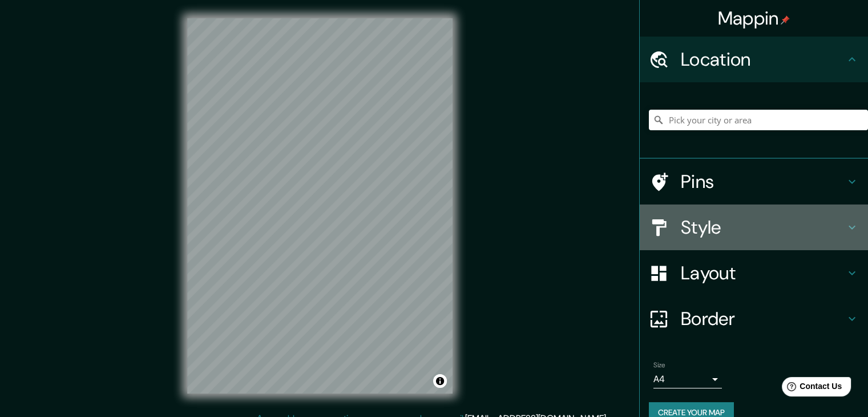 The image size is (868, 417). What do you see at coordinates (320, 205) in the screenshot?
I see `canvas: Map` at bounding box center [320, 205].